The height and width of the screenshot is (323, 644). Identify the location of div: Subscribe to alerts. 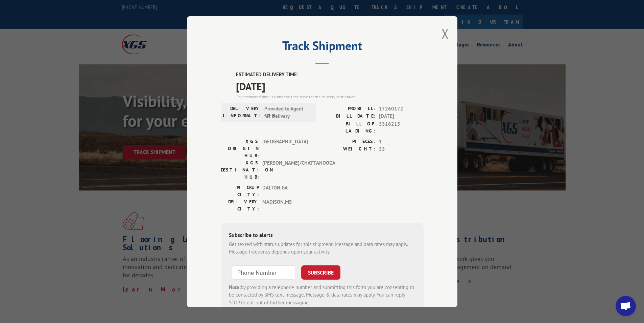
(323, 235).